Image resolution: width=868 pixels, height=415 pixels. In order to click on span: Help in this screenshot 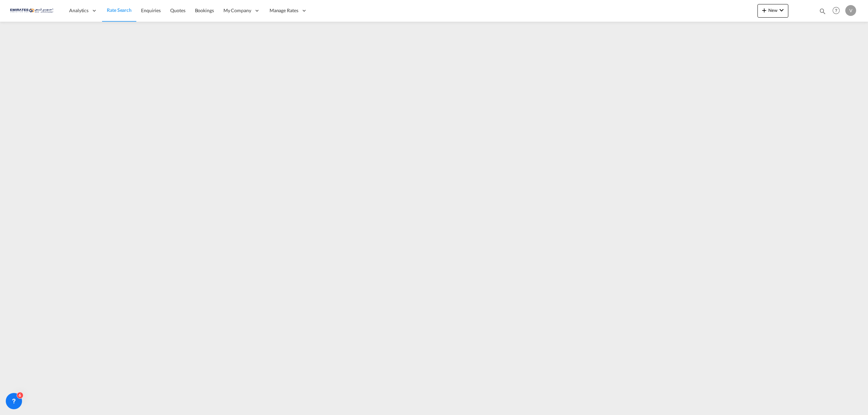, I will do `click(836, 11)`.